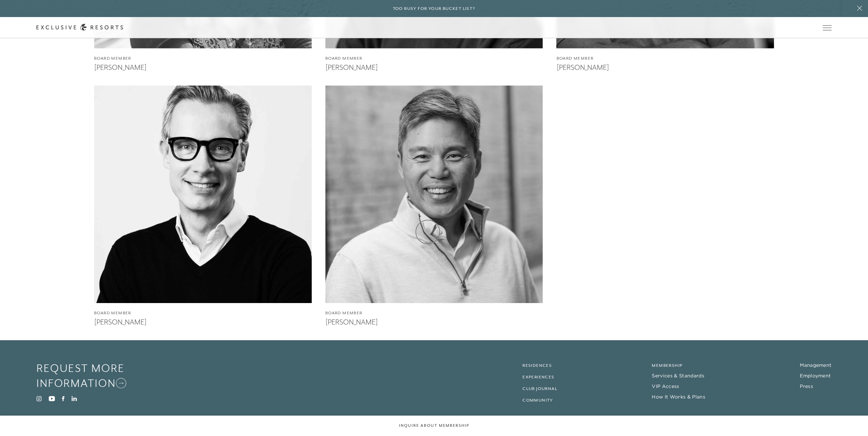  I want to click on a: Management, so click(815, 364).